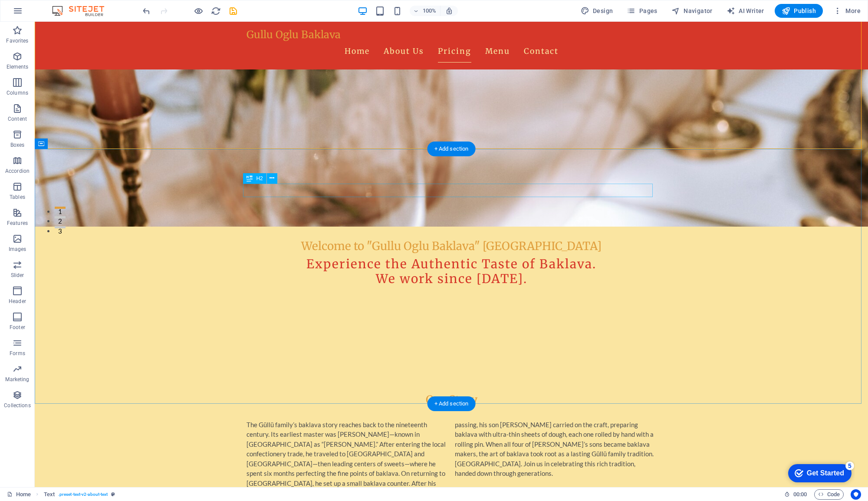  I want to click on p: Footer, so click(17, 327).